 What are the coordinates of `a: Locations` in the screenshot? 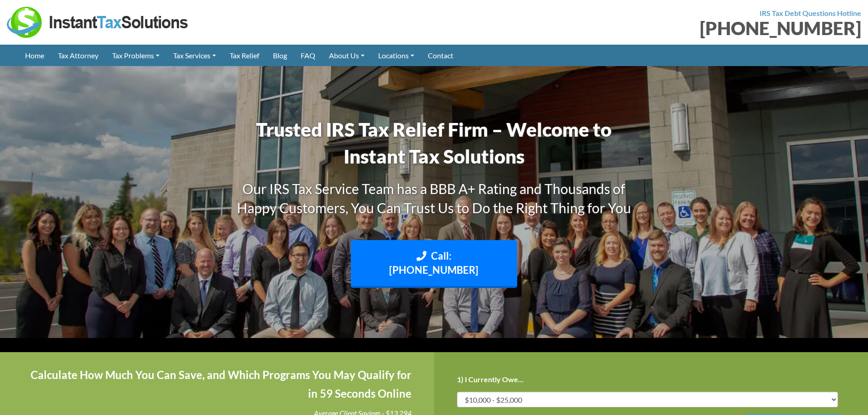 It's located at (396, 55).